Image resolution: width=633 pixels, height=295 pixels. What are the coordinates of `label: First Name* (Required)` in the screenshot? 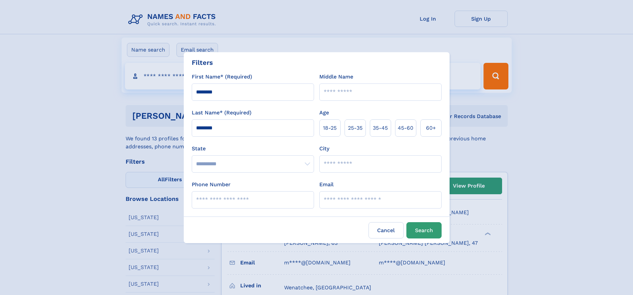 It's located at (222, 77).